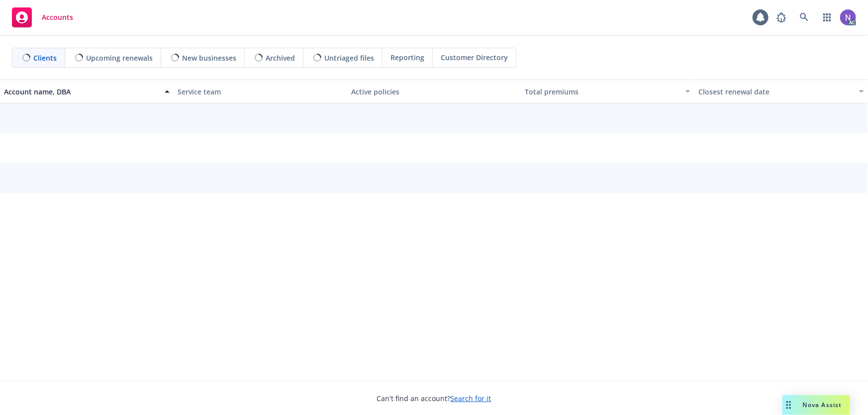 This screenshot has width=868, height=415. What do you see at coordinates (45, 58) in the screenshot?
I see `span: Clients` at bounding box center [45, 58].